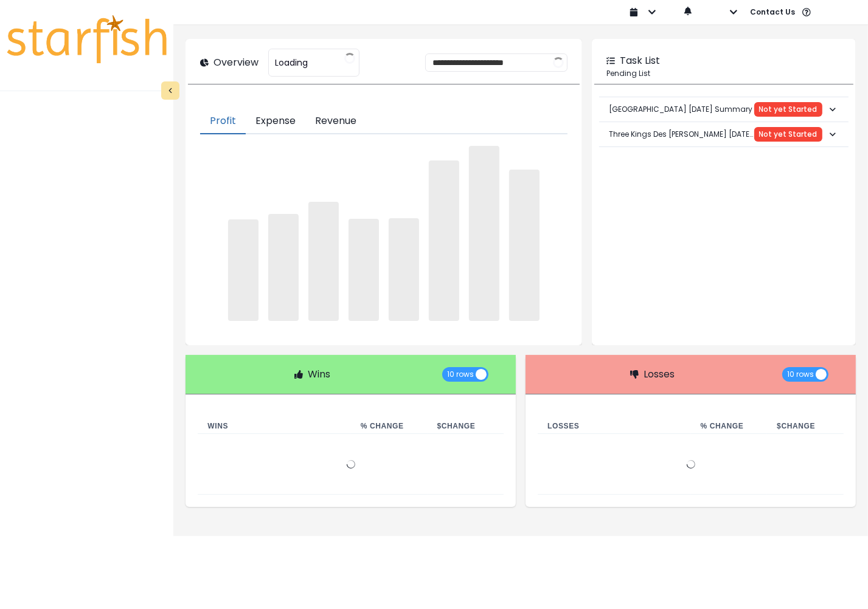 The image size is (868, 609). Describe the element at coordinates (659, 375) in the screenshot. I see `p: Losses` at that location.